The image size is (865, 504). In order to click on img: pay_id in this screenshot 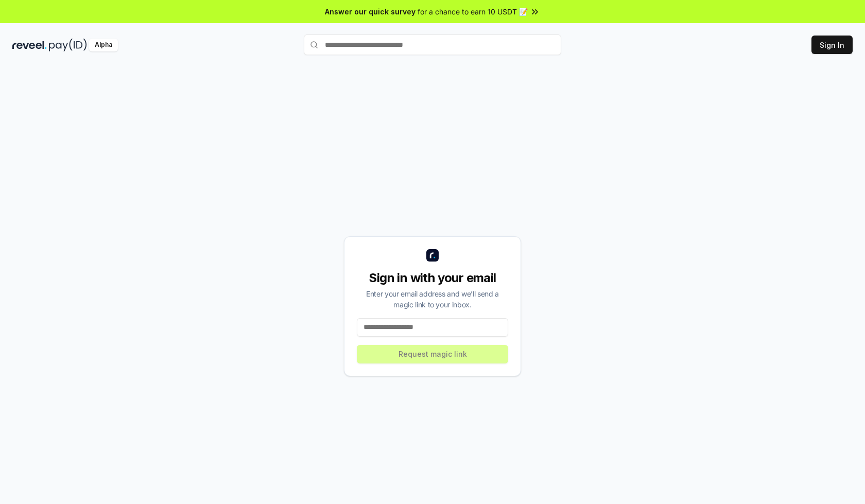, I will do `click(68, 45)`.